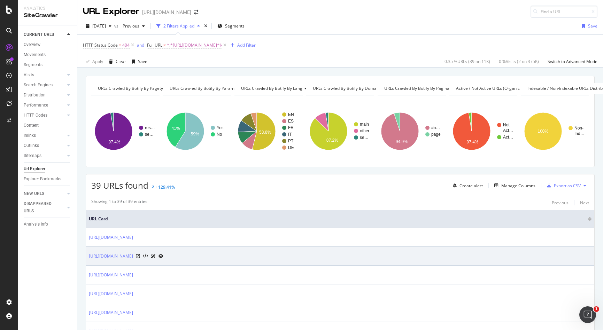 The width and height of the screenshot is (603, 330). I want to click on div: times, so click(206, 26).